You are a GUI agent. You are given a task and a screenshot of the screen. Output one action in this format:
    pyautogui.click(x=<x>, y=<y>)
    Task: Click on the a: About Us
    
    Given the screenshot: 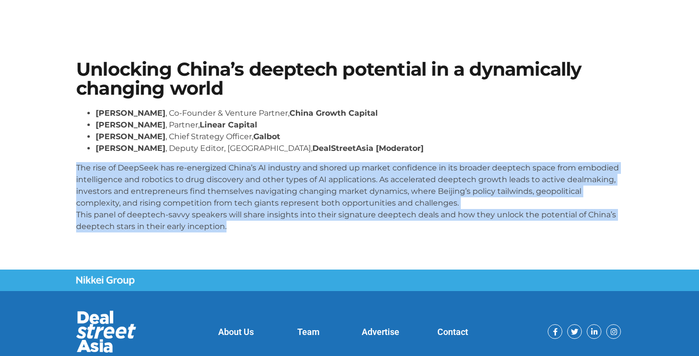 What is the action you would take?
    pyautogui.click(x=236, y=332)
    